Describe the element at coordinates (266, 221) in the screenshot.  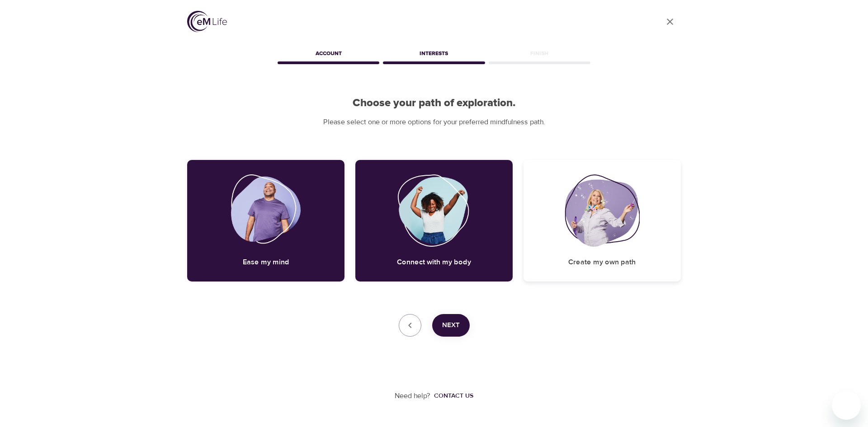
I see `div: Ease my mindEase my mind` at that location.